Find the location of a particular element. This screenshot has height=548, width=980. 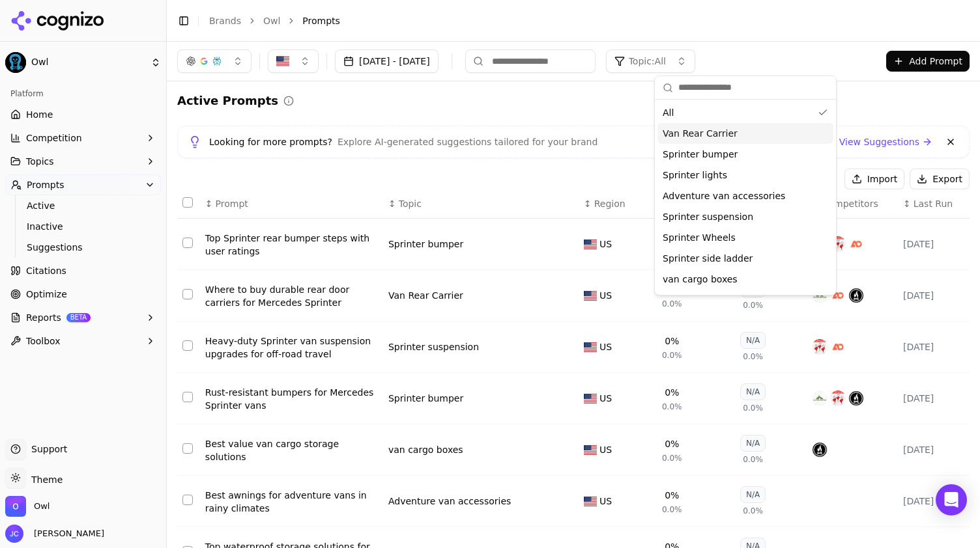

span: Region is located at coordinates (610, 203).